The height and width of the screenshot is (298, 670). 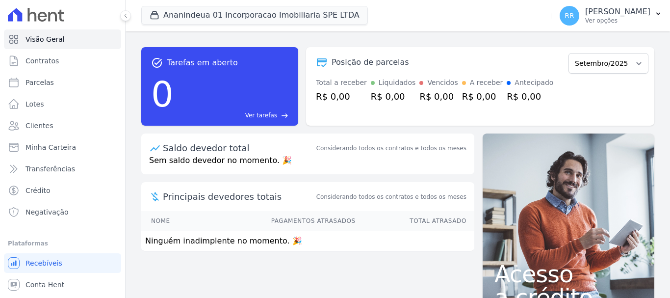 What do you see at coordinates (171, 221) in the screenshot?
I see `th: Nome` at bounding box center [171, 221].